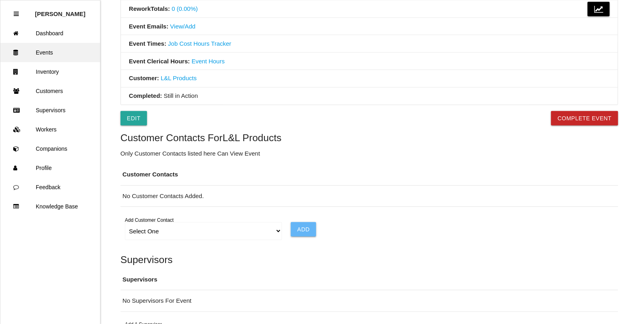 This screenshot has height=324, width=644. Describe the element at coordinates (369, 260) in the screenshot. I see `h5: Supervisors` at that location.